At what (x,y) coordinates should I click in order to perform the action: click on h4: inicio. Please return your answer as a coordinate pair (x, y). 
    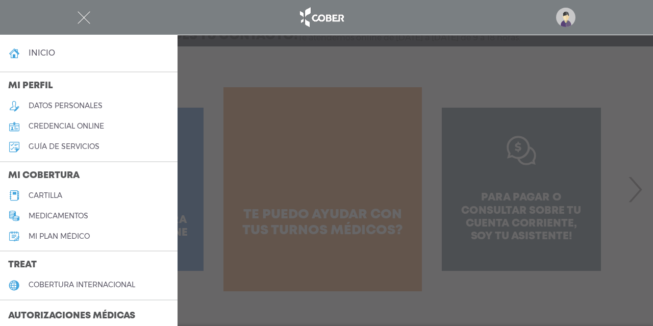
    Looking at the image, I should click on (42, 53).